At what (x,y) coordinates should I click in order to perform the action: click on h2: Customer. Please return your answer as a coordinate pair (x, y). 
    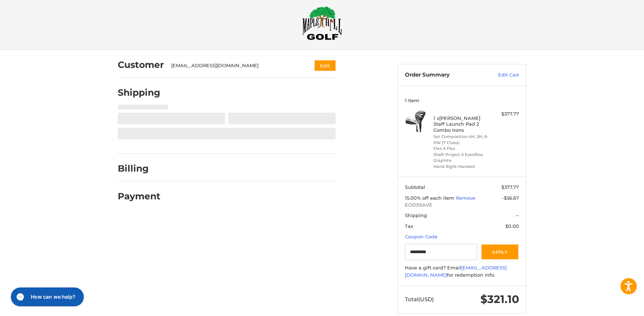
    Looking at the image, I should click on (141, 65).